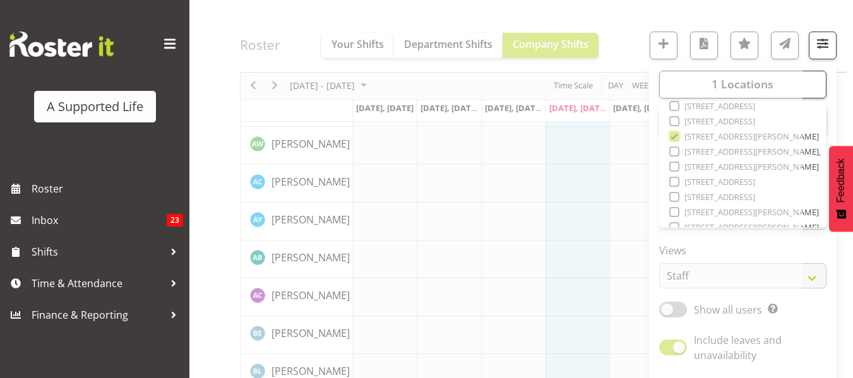 This screenshot has height=378, width=853. Describe the element at coordinates (175, 220) in the screenshot. I see `span: 23` at that location.